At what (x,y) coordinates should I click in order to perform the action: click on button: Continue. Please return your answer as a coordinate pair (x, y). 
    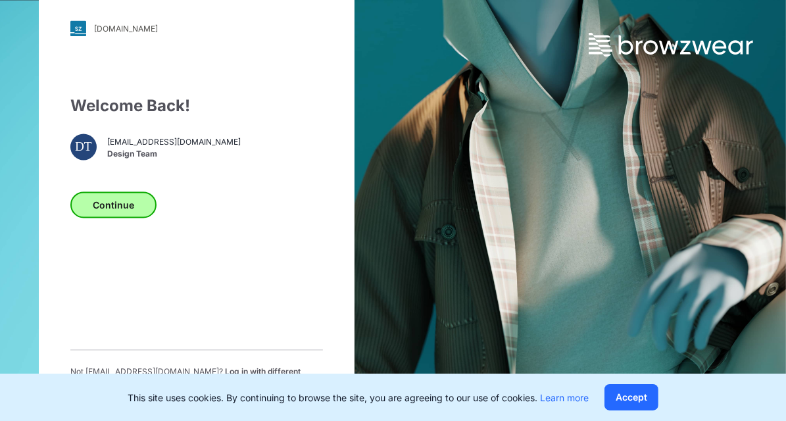
    Looking at the image, I should click on (113, 205).